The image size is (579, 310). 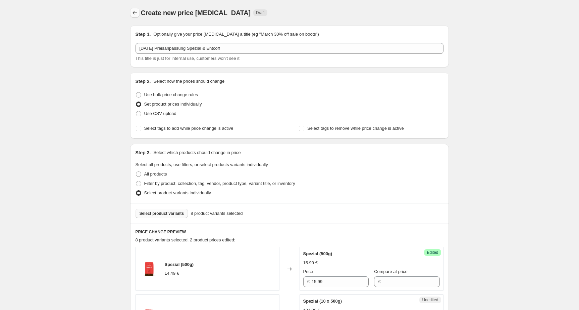 What do you see at coordinates (391, 271) in the screenshot?
I see `span: Compare at price` at bounding box center [391, 271].